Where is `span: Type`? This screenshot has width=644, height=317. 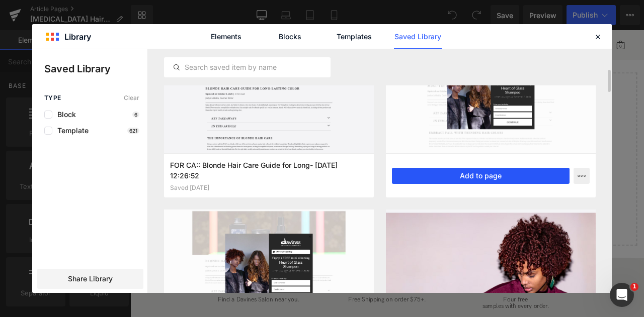 span: Type is located at coordinates (53, 98).